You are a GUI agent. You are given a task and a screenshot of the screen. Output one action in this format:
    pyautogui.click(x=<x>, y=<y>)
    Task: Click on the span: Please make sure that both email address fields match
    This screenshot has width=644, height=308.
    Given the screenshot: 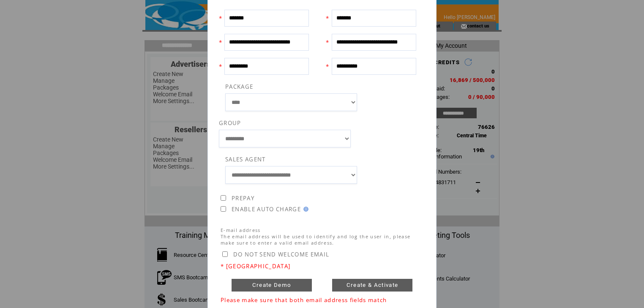 What is the action you would take?
    pyautogui.click(x=303, y=300)
    